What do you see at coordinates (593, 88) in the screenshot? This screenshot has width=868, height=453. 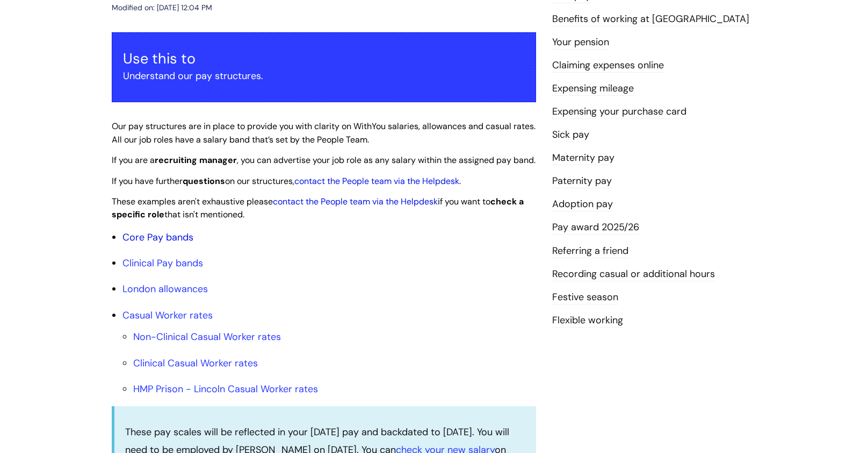 I see `a: Expensing mileage` at bounding box center [593, 88].